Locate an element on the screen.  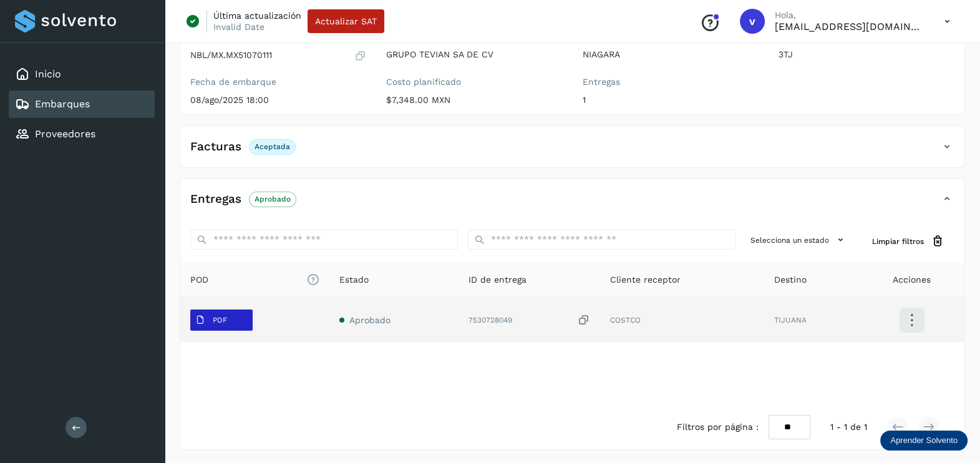
span: Filtros por página : is located at coordinates (717, 427).